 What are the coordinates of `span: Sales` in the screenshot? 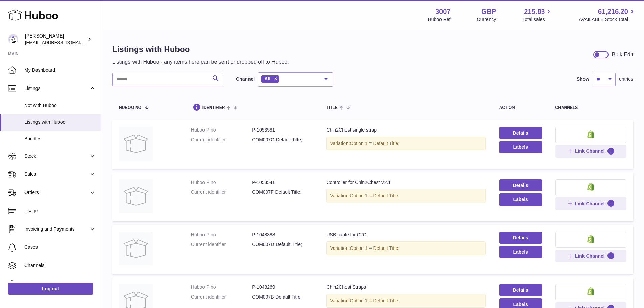 It's located at (57, 174).